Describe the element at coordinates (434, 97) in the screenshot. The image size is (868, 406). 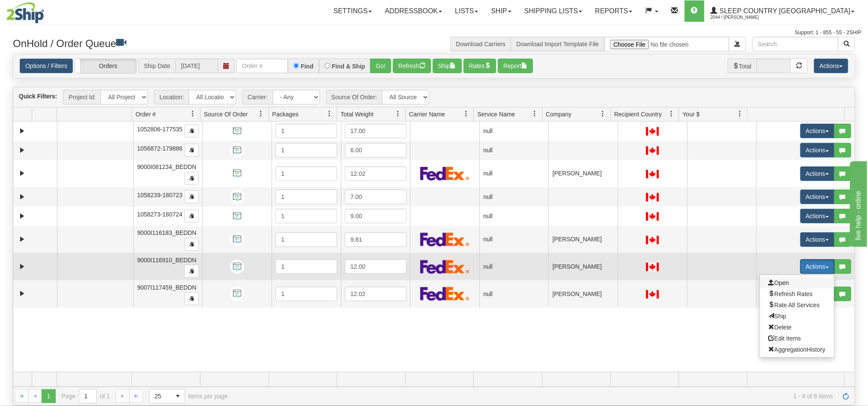
I see `div: grid toolbar` at that location.